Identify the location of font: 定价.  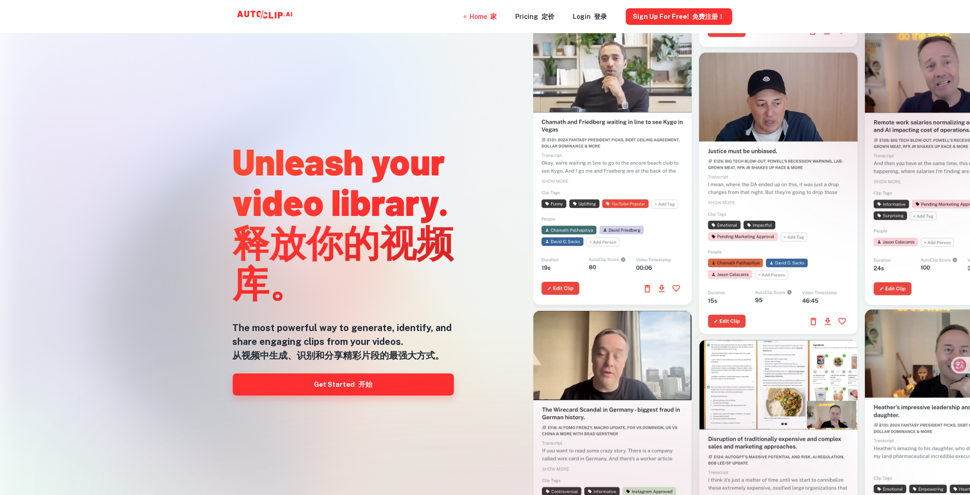
(548, 17).